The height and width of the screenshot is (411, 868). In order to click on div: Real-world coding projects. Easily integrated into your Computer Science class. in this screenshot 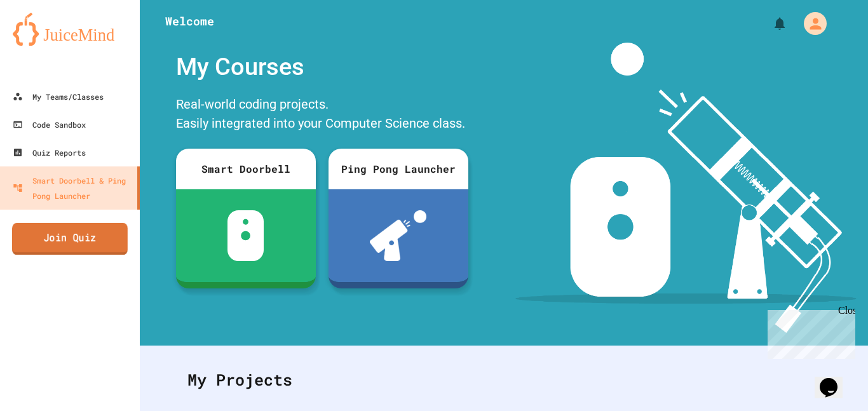, I will do `click(322, 115)`.